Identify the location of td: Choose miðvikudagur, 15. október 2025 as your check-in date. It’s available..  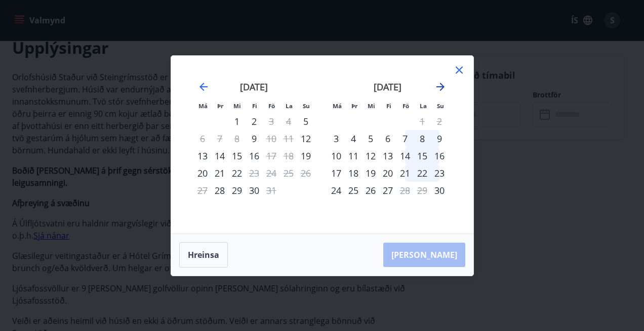
(237, 155).